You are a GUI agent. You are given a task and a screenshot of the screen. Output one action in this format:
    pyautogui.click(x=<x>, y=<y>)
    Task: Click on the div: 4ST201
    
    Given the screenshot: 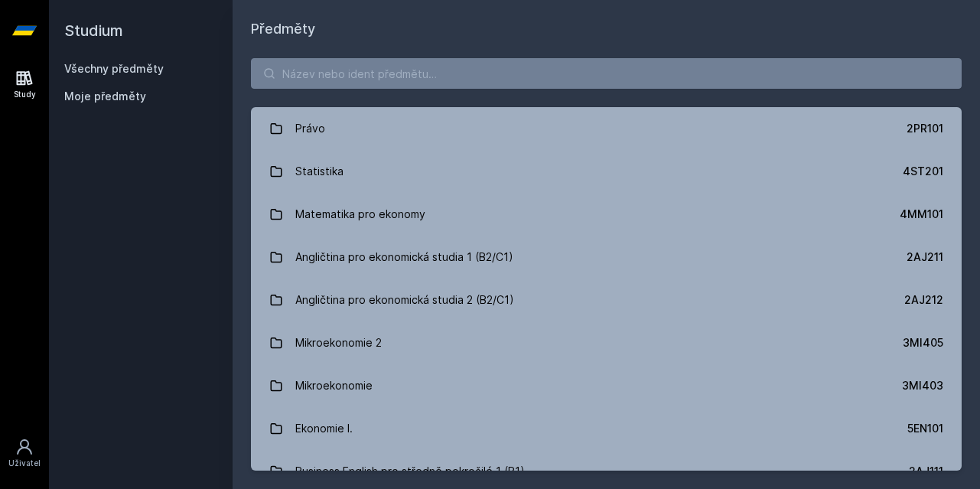 What is the action you would take?
    pyautogui.click(x=923, y=172)
    